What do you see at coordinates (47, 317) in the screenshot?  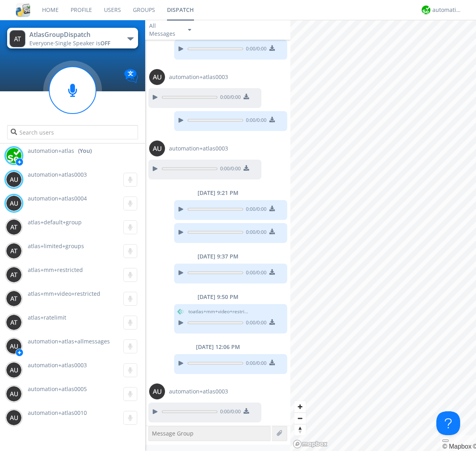 I see `span: atlas+ratelimit` at bounding box center [47, 317].